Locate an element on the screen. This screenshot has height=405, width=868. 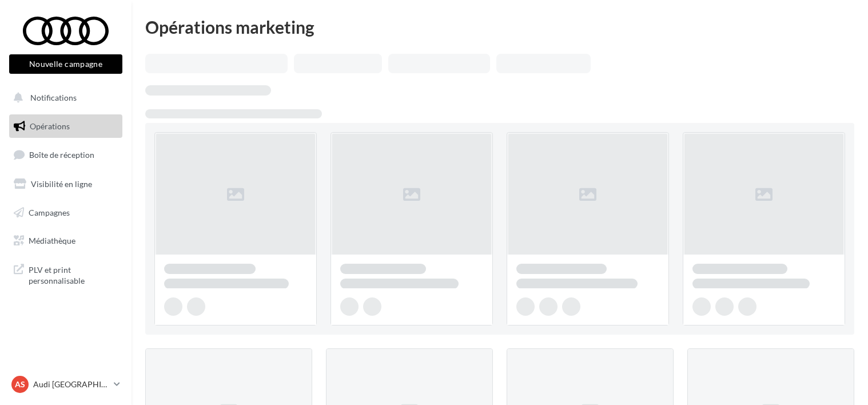
span: Opérations is located at coordinates (50, 126).